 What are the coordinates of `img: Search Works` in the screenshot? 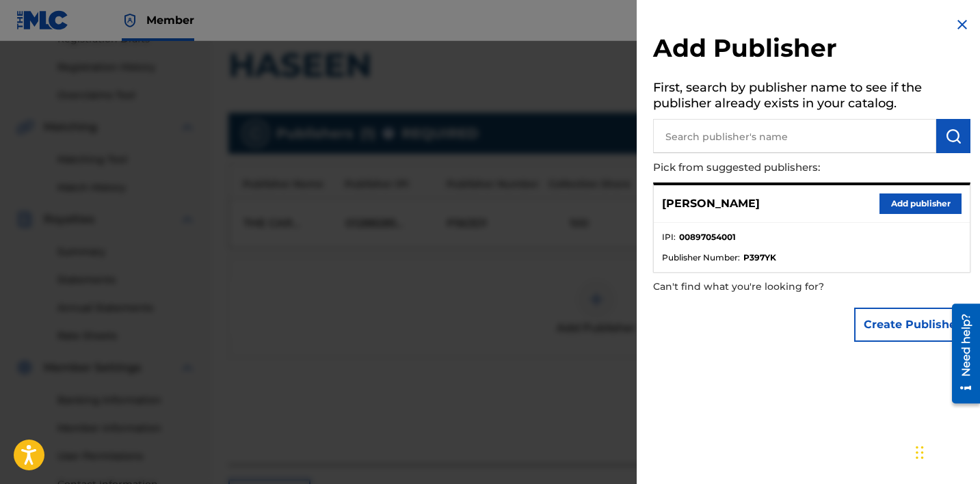 It's located at (954, 136).